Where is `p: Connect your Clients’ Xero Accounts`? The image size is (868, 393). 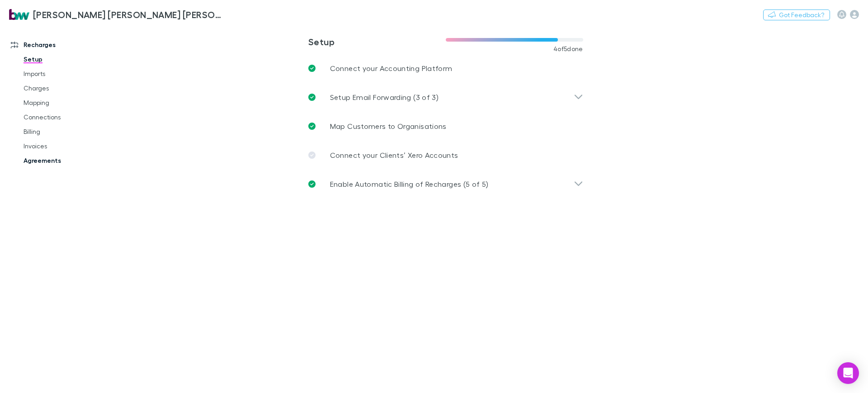 p: Connect your Clients’ Xero Accounts is located at coordinates (394, 155).